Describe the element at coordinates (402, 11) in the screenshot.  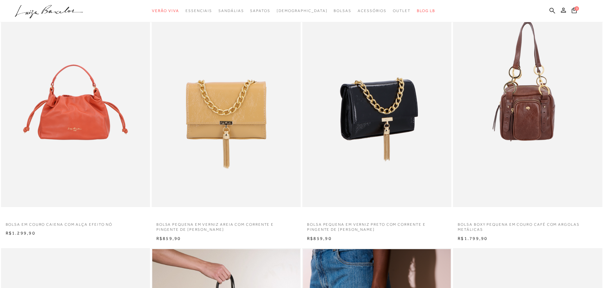
I see `span: Outlet` at that location.